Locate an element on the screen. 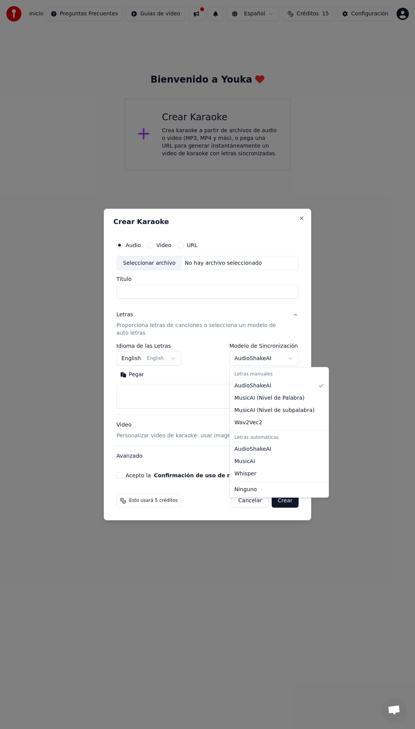  div: Letras automáticas is located at coordinates (279, 438).